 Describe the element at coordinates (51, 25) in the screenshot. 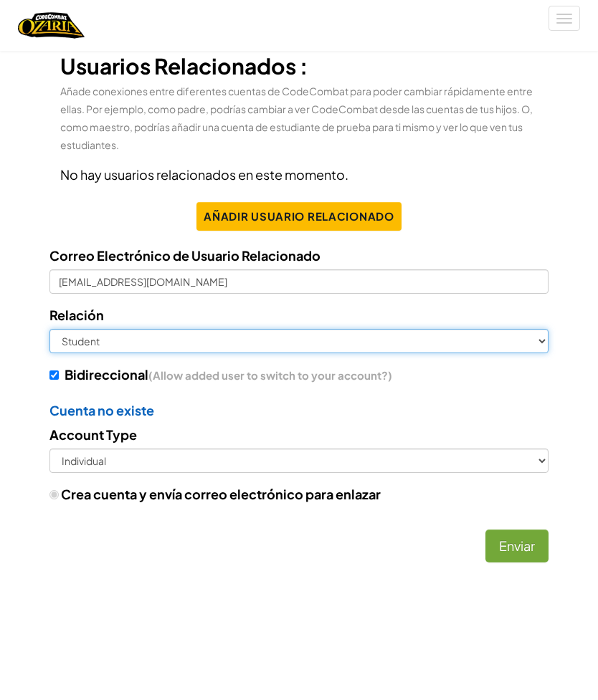

I see `a: Ozaria by CodeCombat logo` at that location.